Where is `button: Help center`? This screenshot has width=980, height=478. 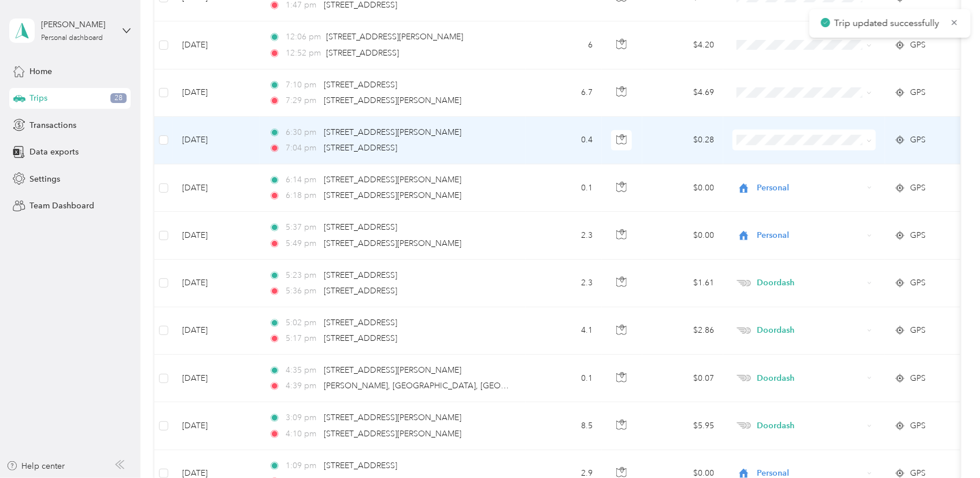
button: Help center is located at coordinates (36, 466).